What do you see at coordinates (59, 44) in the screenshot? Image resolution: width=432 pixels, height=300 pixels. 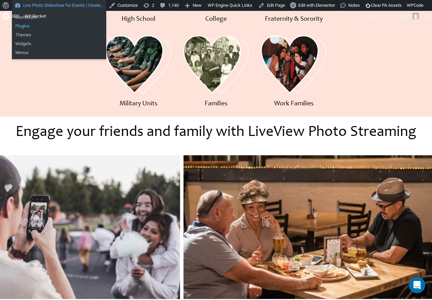 I see `a: Widgets` at bounding box center [59, 44].